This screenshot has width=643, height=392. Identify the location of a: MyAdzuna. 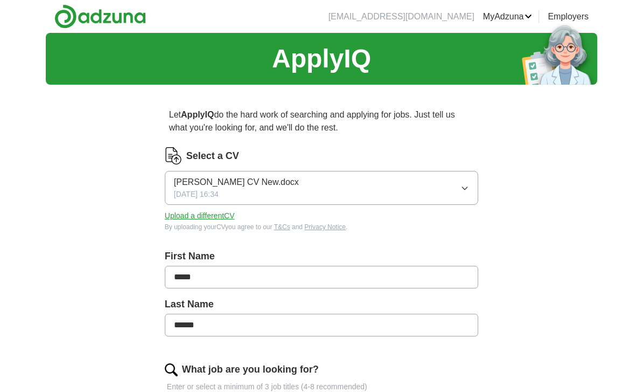
(508, 17).